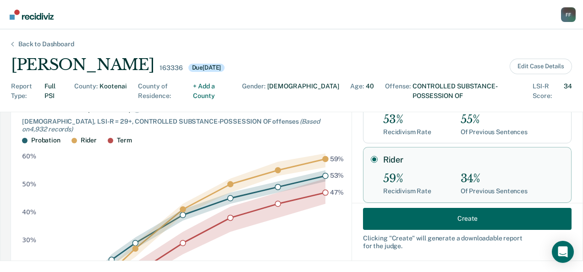 Image resolution: width=583 pixels, height=272 pixels. What do you see at coordinates (253, 91) in the screenshot?
I see `div: Gender :` at bounding box center [253, 91].